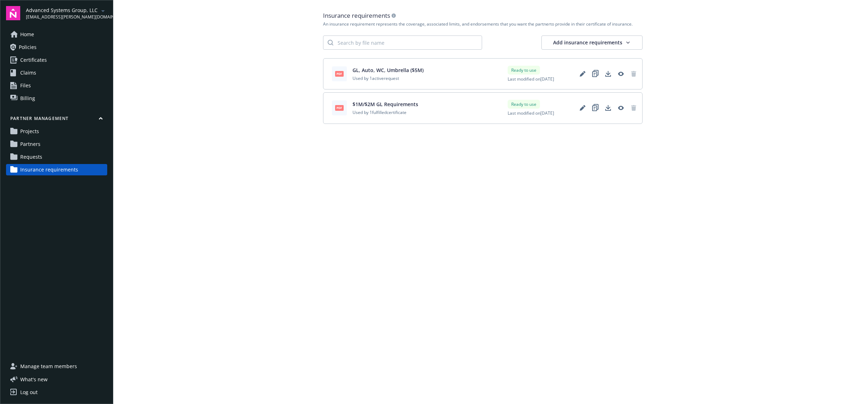 The width and height of the screenshot is (852, 404). I want to click on span: Billing, so click(28, 98).